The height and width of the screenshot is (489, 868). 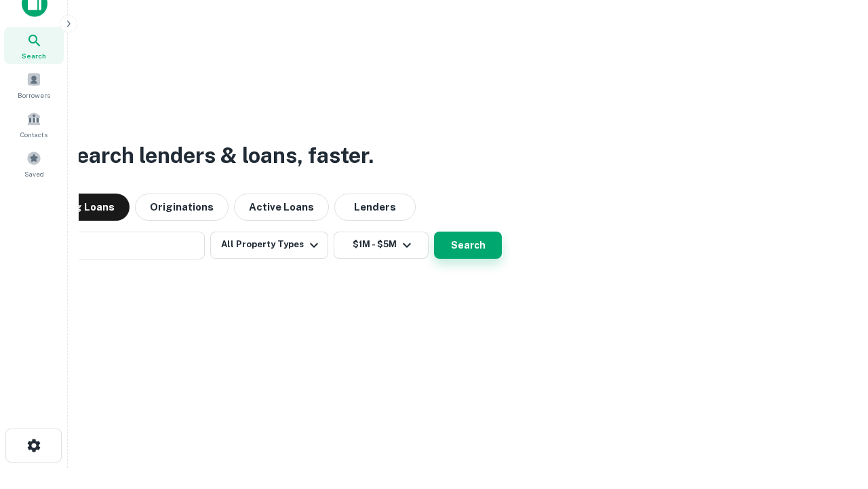 I want to click on a: Borrowers, so click(x=34, y=85).